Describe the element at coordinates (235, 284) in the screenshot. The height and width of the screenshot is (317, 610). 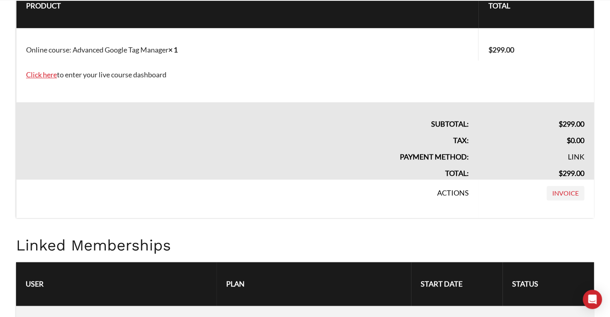
I see `span: Plan` at that location.